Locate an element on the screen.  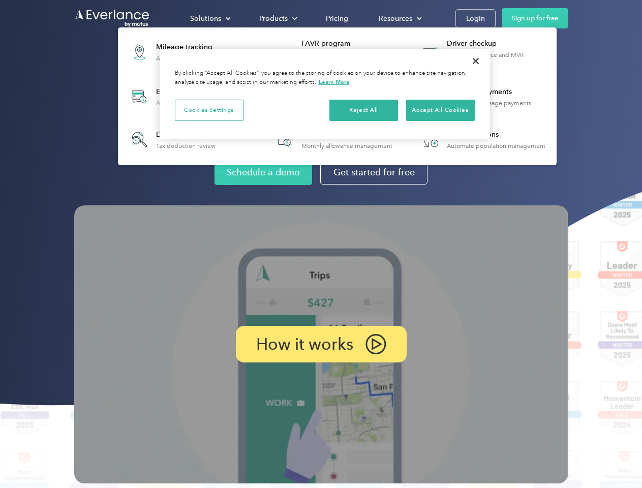
div: Driver checkup is located at coordinates (499, 44).